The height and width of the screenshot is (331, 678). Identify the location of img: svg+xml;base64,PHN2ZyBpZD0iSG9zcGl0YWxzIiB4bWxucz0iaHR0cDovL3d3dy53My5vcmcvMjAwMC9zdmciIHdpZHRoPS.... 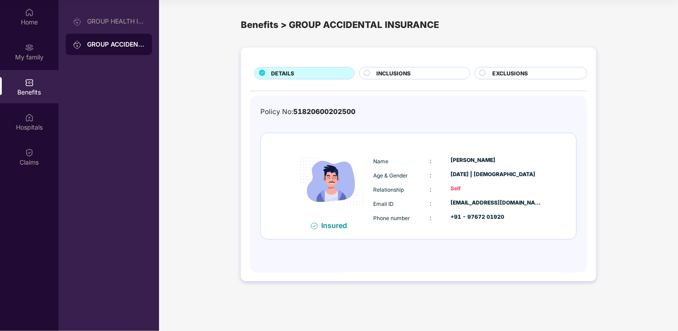
(29, 118).